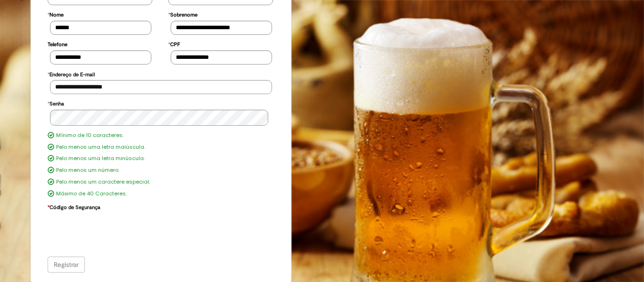  I want to click on label: Pelo menos uma letra maiúscula., so click(100, 147).